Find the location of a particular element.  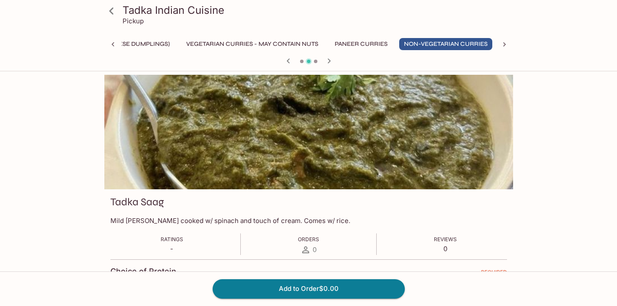

span: Ratings is located at coordinates (172, 239).